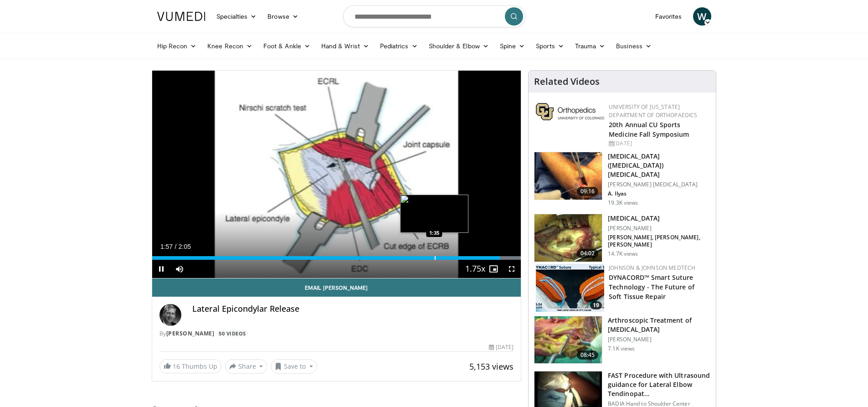 This screenshot has width=868, height=407. Describe the element at coordinates (191, 366) in the screenshot. I see `a: 16 Thumbs Up` at that location.